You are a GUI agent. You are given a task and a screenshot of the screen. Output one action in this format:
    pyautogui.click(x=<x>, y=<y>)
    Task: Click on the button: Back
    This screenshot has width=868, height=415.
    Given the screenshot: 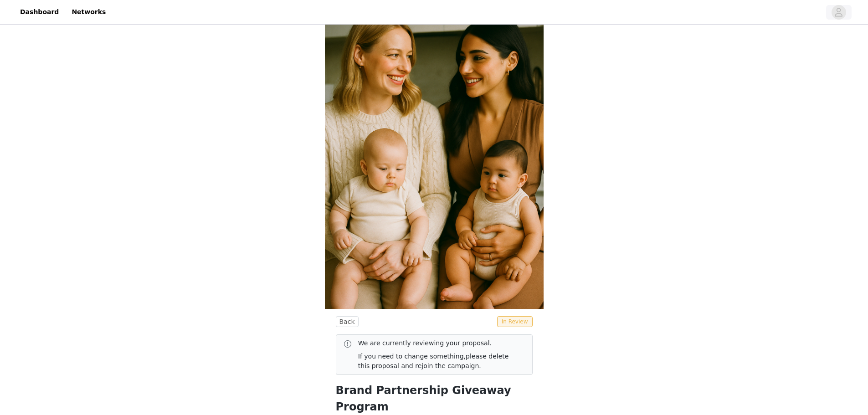 What is the action you would take?
    pyautogui.click(x=347, y=322)
    